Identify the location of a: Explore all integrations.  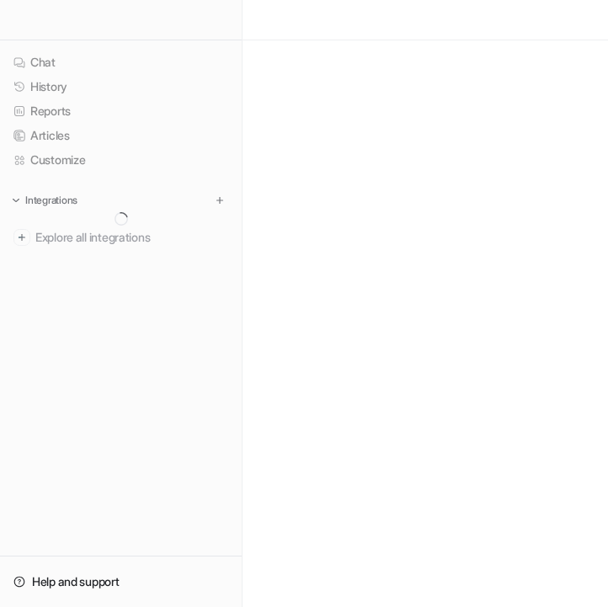
(120, 237).